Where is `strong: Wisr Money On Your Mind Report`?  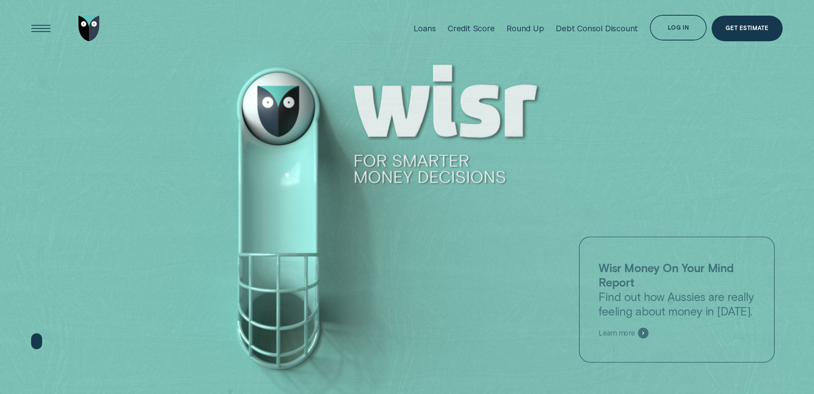
strong: Wisr Money On Your Mind Report is located at coordinates (666, 275).